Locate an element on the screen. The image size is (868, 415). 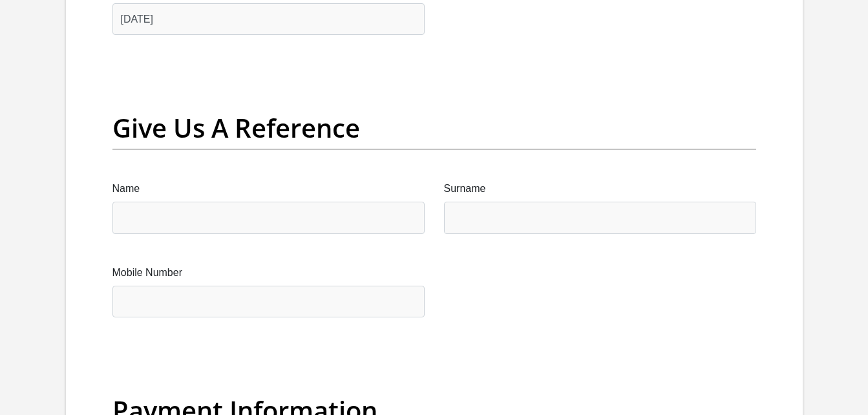
h2: Give Us A Reference is located at coordinates (435, 128).